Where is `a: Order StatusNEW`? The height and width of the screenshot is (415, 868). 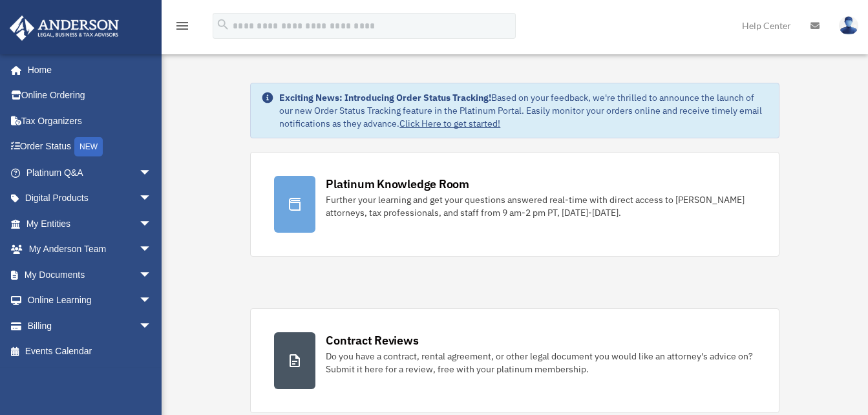
a: Order StatusNEW is located at coordinates (90, 147).